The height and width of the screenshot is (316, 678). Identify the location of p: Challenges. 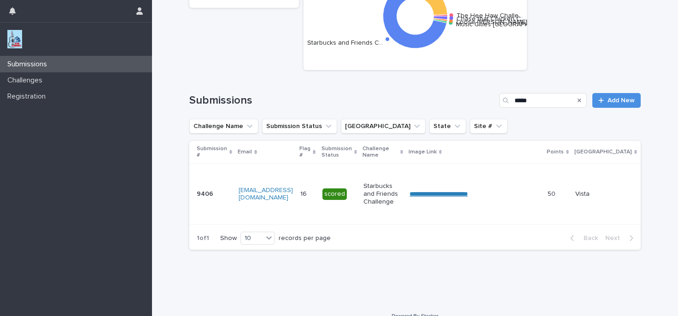
(27, 80).